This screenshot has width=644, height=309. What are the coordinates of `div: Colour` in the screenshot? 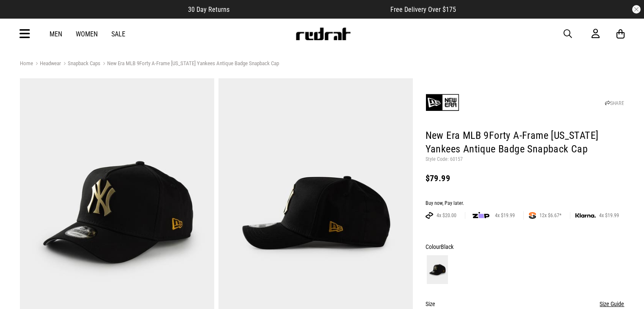 It's located at (525, 247).